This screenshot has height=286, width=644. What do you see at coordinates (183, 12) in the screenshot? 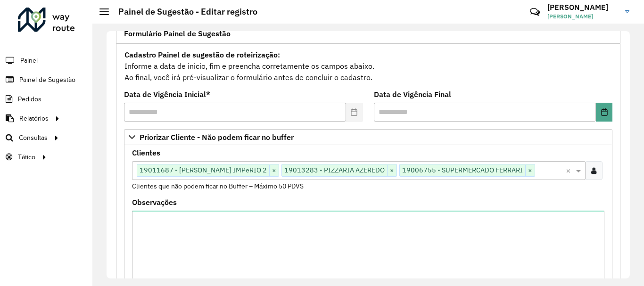
I see `h2: Painel de Sugestão - Editar registro` at bounding box center [183, 12].